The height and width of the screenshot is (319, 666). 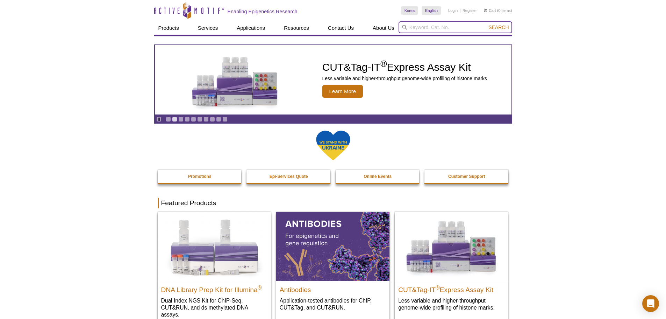 What do you see at coordinates (470, 10) in the screenshot?
I see `a: Register` at bounding box center [470, 10].